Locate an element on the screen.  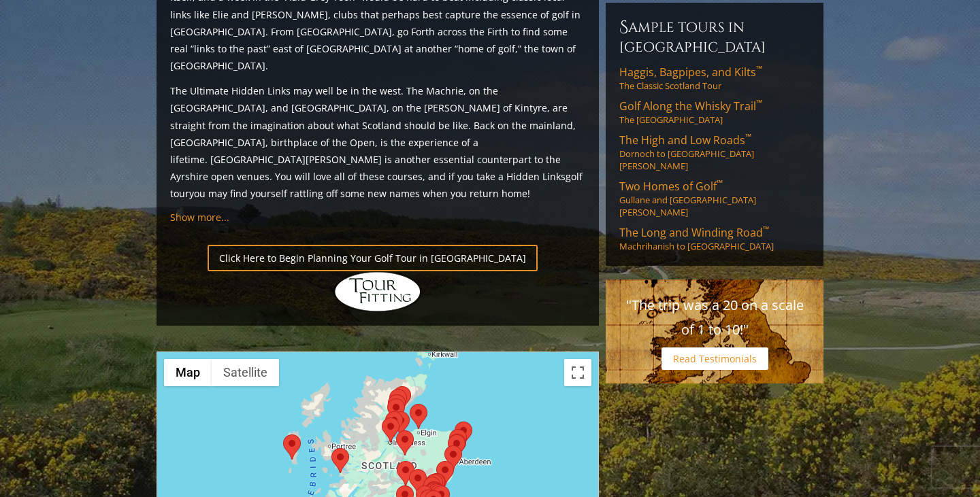
a: Haggis, Bagpipes, and Kilts™The Classic Scotland Tour is located at coordinates (715, 78).